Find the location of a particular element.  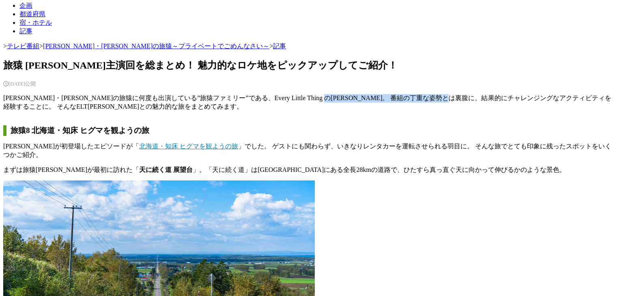

a: 北海道・知床 ヒグマを観ようの旅 is located at coordinates (189, 146).